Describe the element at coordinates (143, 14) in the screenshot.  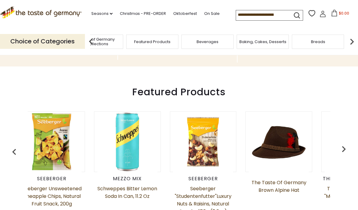
I see `a: Christmas - PRE-ORDER` at that location.